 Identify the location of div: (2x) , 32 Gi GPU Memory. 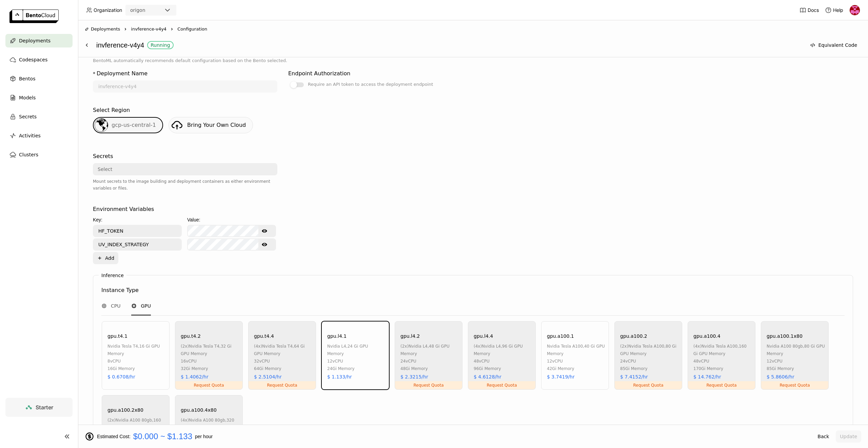
(210, 350).